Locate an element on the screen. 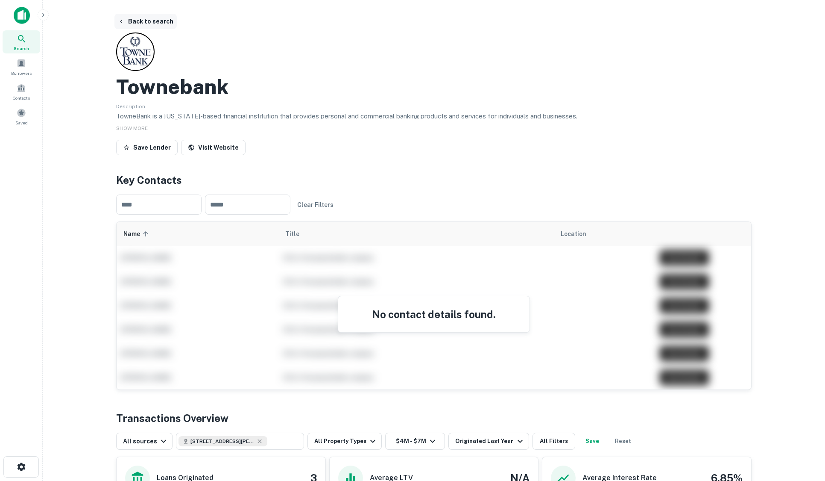 The height and width of the screenshot is (481, 825). a: Contacts is located at coordinates (21, 91).